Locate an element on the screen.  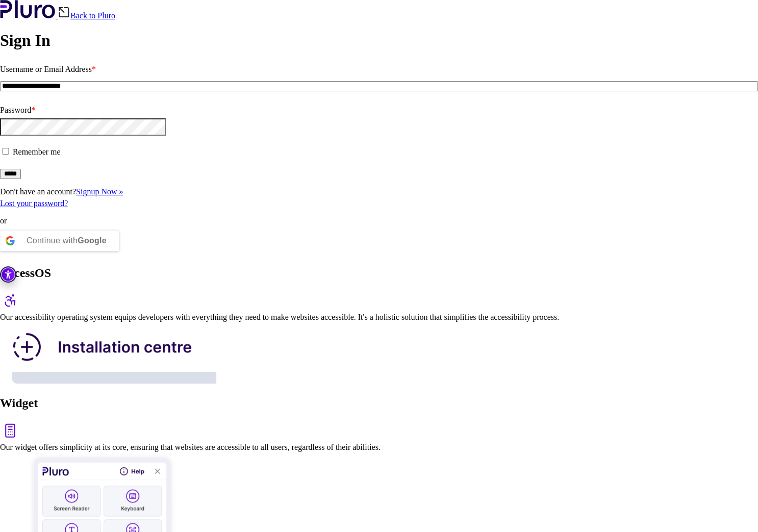
a: Signup Now » is located at coordinates (99, 191).